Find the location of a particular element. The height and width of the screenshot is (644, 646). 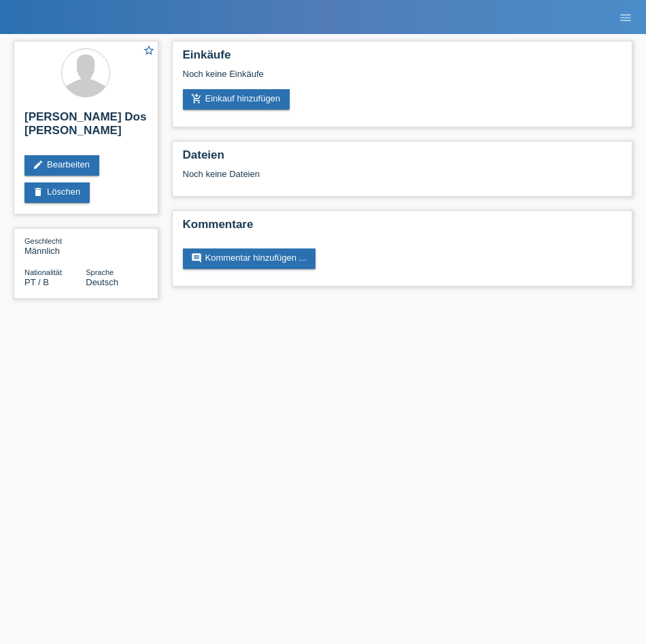

i: edit is located at coordinates (38, 165).